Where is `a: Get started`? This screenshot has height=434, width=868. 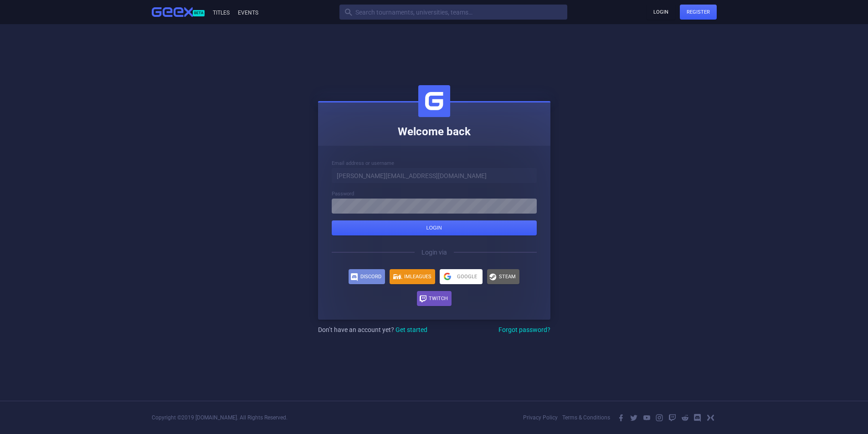 a: Get started is located at coordinates (411, 330).